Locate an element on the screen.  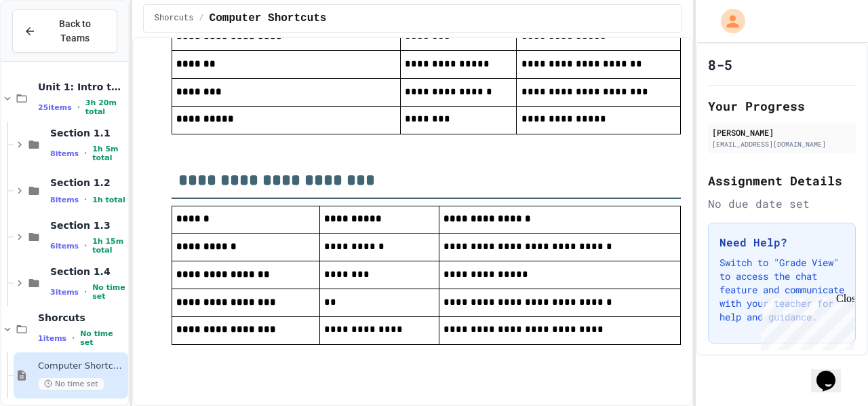
p: Switch to "Grade View" to access the chat feature and communicate with your teacher for help and ... is located at coordinates (782, 290).